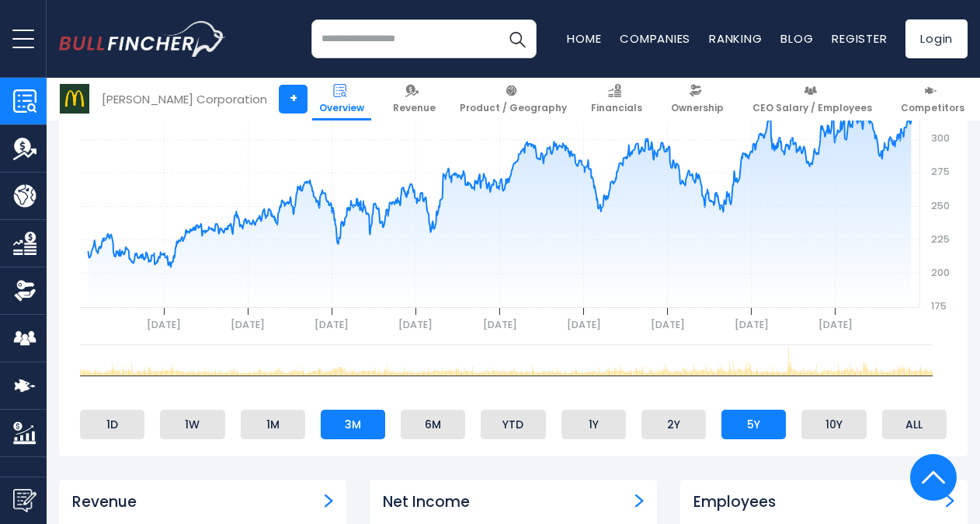 The width and height of the screenshot is (980, 524). I want to click on span: CEO Salary / Employees, so click(812, 108).